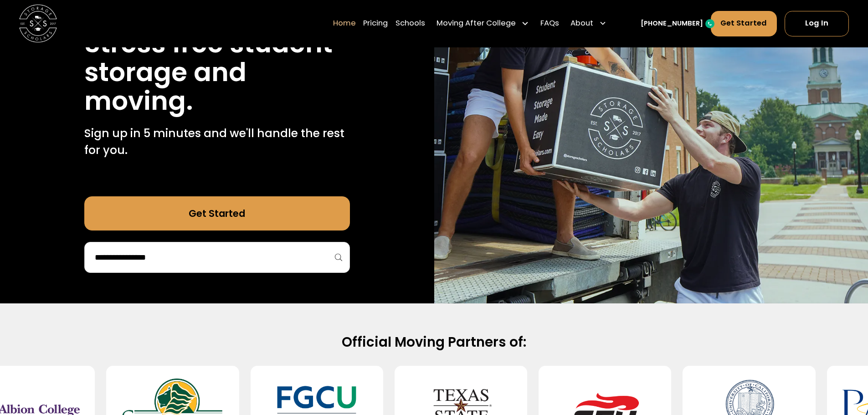 Image resolution: width=868 pixels, height=415 pixels. Describe the element at coordinates (38, 23) in the screenshot. I see `img: Storage Scholars main logo` at that location.